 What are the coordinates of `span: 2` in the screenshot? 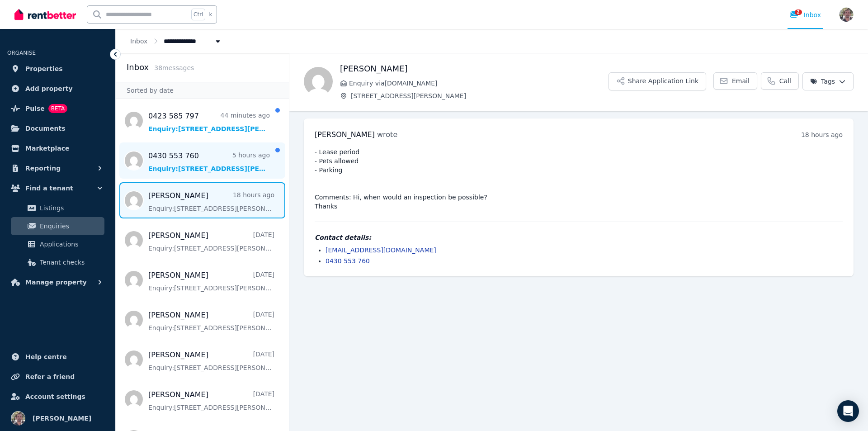 It's located at (798, 12).